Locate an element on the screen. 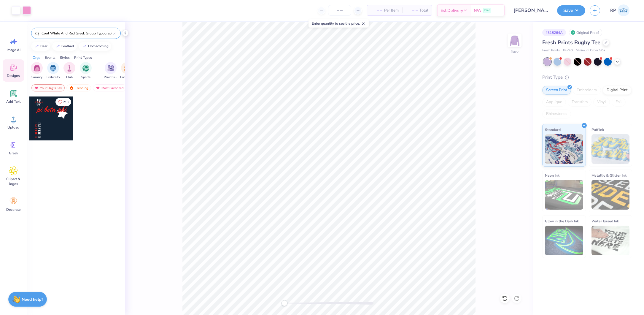 This screenshot has height=315, width=644. span: Game Day is located at coordinates (127, 77).